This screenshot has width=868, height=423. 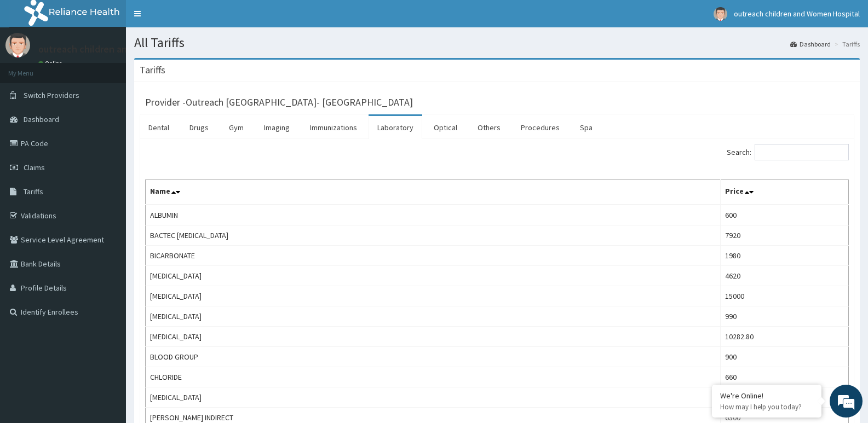 I want to click on a: Procedures, so click(x=540, y=127).